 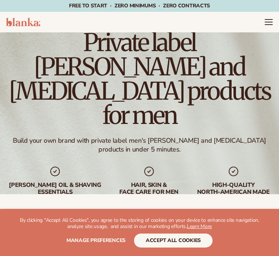 I want to click on button: accept all cookies, so click(x=174, y=240).